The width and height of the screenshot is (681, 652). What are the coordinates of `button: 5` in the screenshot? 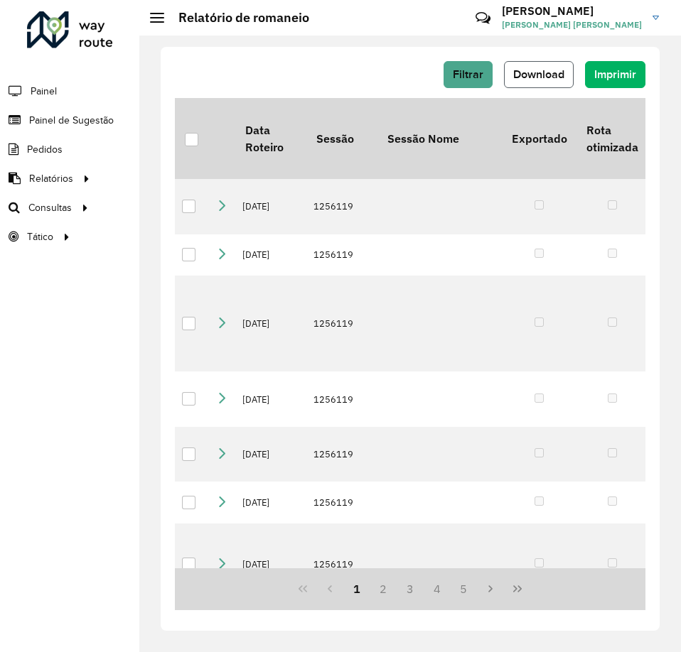 It's located at (464, 589).